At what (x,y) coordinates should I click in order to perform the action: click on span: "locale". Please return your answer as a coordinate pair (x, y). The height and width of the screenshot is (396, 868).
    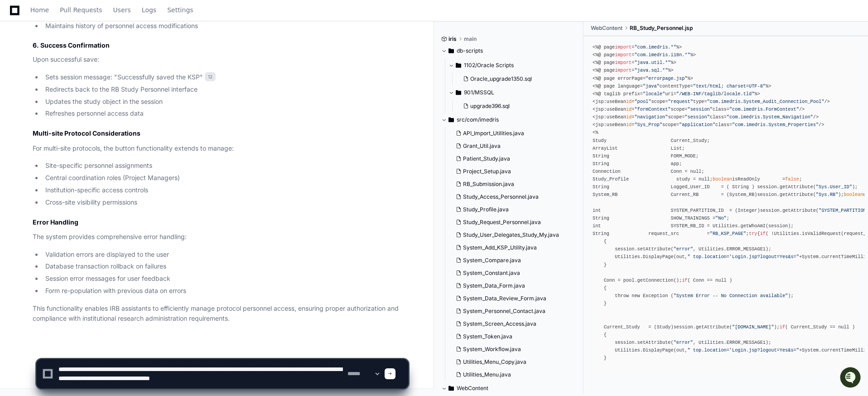
    Looking at the image, I should click on (654, 94).